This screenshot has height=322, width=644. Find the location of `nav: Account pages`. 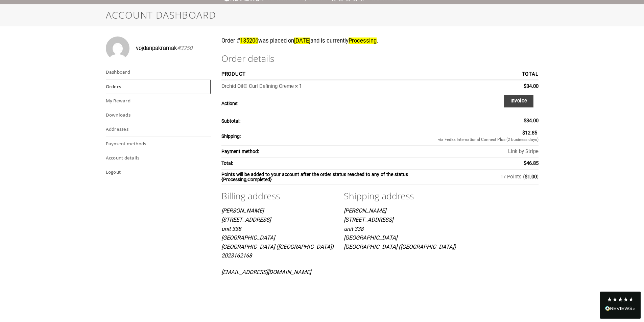

nav: Account pages is located at coordinates (159, 122).